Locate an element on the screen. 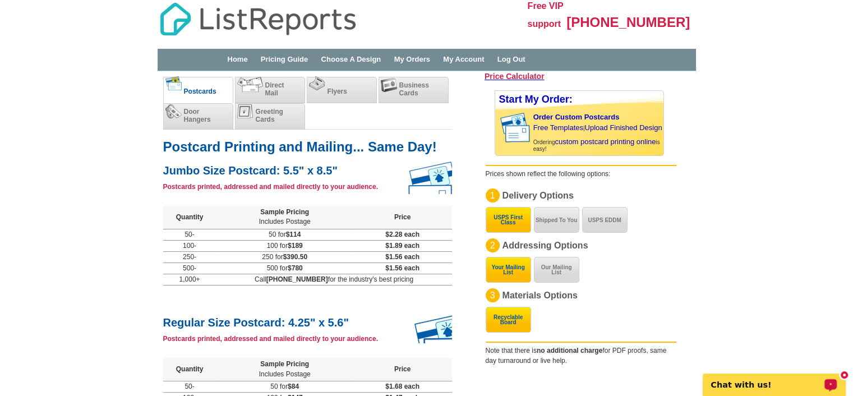 The image size is (853, 396). a: My Account is located at coordinates (463, 59).